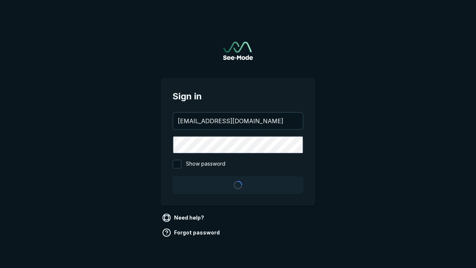 The image size is (476, 268). What do you see at coordinates (238, 121) in the screenshot?
I see `input: your@email.com` at bounding box center [238, 121].